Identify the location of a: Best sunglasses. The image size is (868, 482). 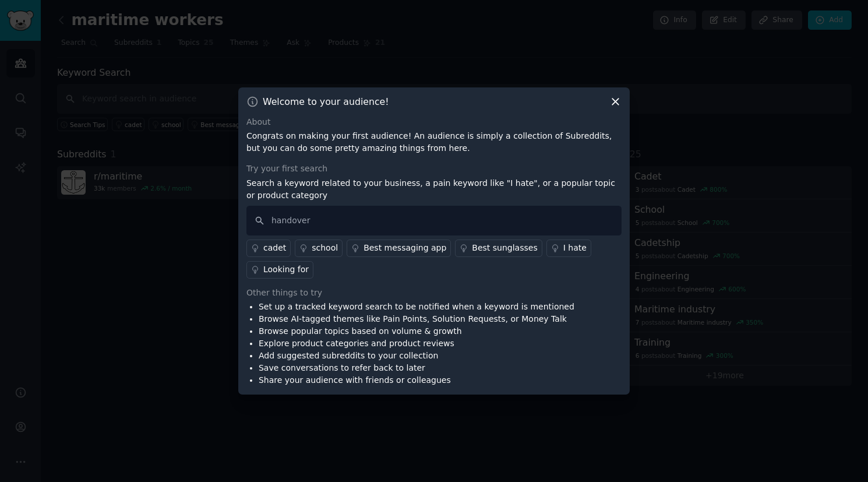
(498, 248).